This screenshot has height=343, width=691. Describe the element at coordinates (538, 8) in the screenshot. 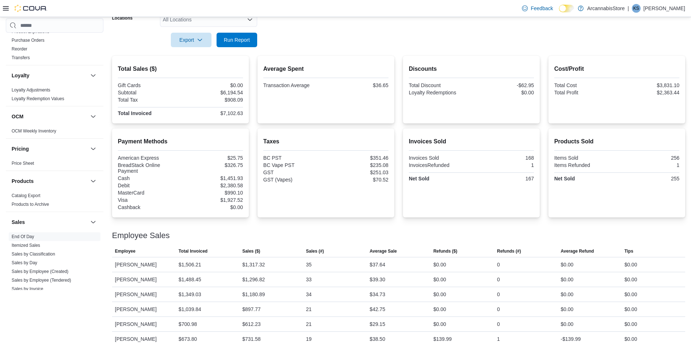

I see `a: Feedback` at that location.